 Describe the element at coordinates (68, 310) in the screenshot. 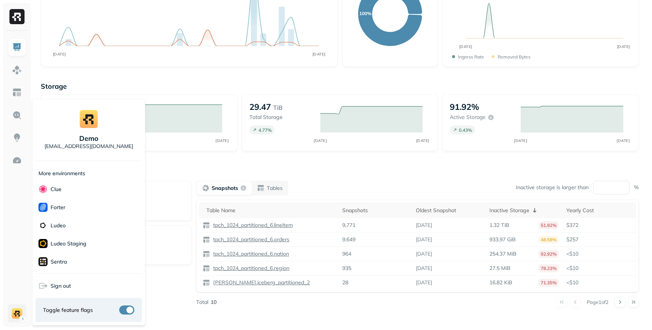

I see `span: Toggle feature flags` at that location.